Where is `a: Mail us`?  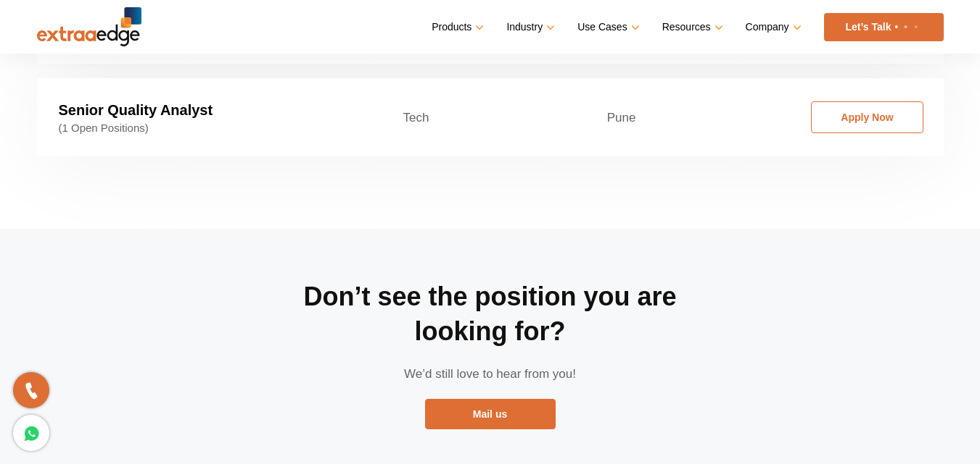
a: Mail us is located at coordinates (490, 415).